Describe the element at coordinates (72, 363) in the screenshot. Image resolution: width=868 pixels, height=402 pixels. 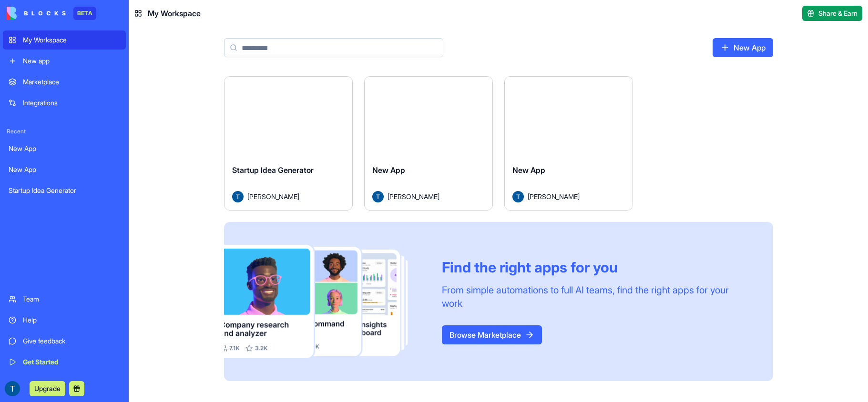
I see `div: Get Started` at that location.